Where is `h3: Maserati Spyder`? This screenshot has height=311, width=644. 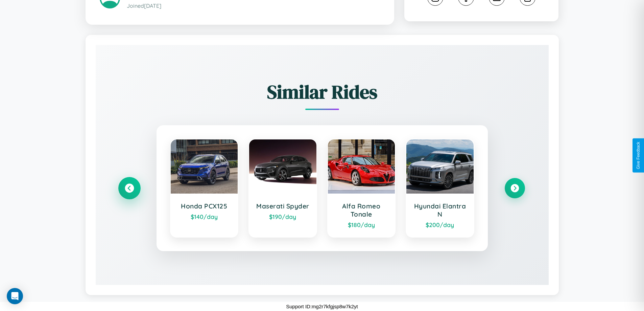
h3: Maserati Spyder is located at coordinates (283, 206).